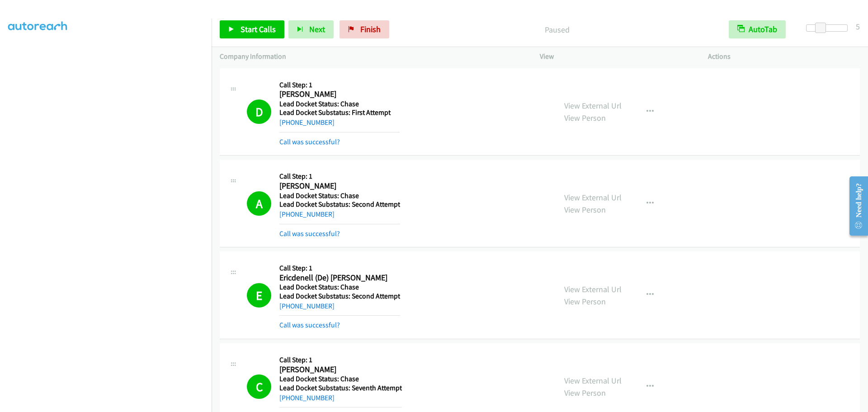 Image resolution: width=868 pixels, height=412 pixels. I want to click on a: Finish, so click(364, 29).